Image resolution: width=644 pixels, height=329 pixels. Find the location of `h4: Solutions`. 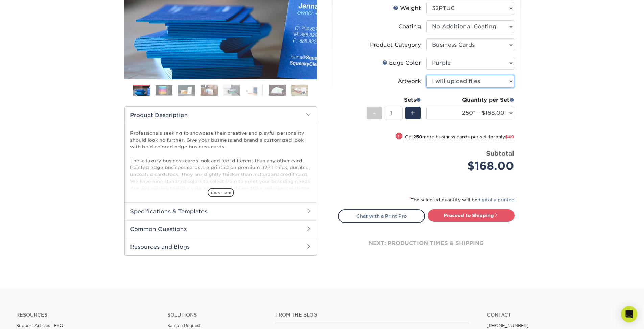

h4: Solutions is located at coordinates (216, 316).